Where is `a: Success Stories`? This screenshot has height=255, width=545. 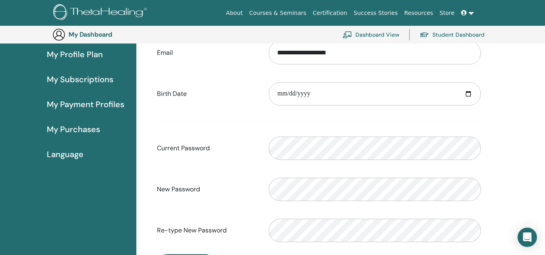 a: Success Stories is located at coordinates (375, 13).